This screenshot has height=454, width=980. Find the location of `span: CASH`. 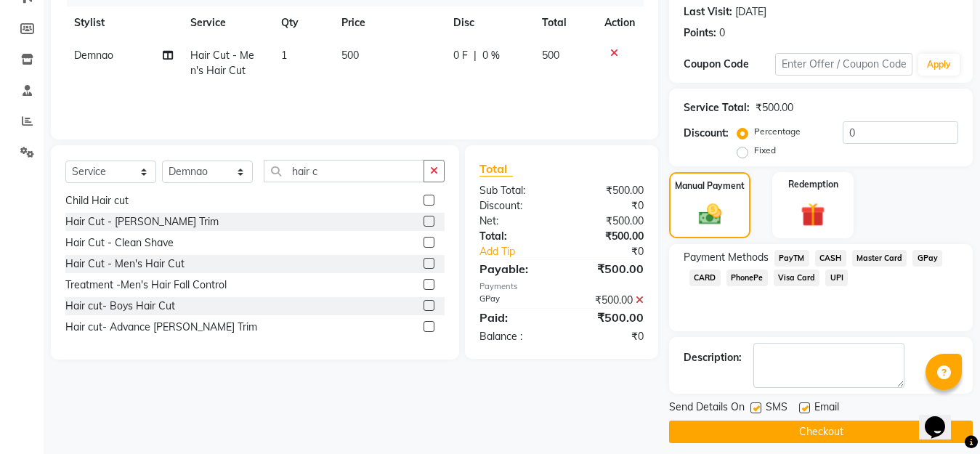

span: CASH is located at coordinates (830, 258).